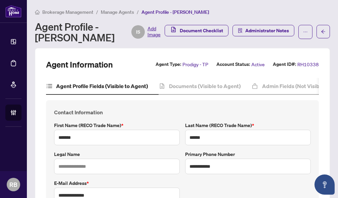 This screenshot has width=338, height=198. I want to click on button: Administrator Notes, so click(263, 31).